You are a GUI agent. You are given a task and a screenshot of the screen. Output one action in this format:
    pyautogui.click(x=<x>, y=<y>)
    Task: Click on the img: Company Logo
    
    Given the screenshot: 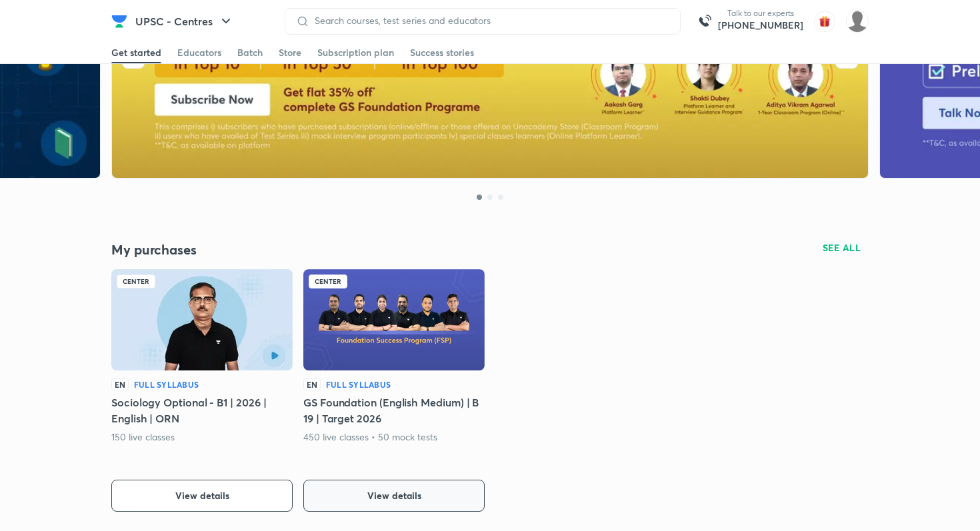 What is the action you would take?
    pyautogui.click(x=119, y=21)
    